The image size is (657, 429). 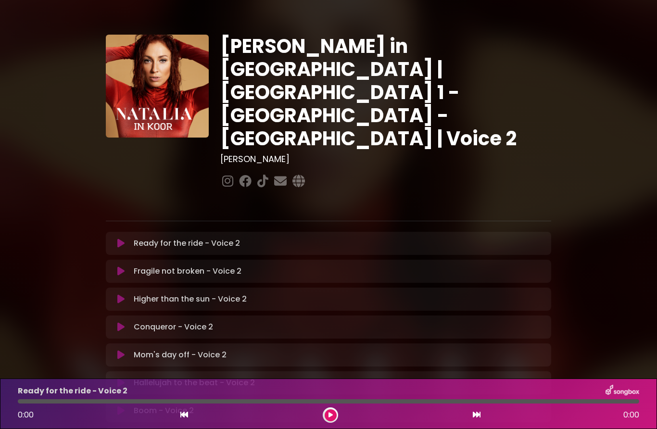 I want to click on p: Higher than the sun - Voice 2, so click(x=190, y=299).